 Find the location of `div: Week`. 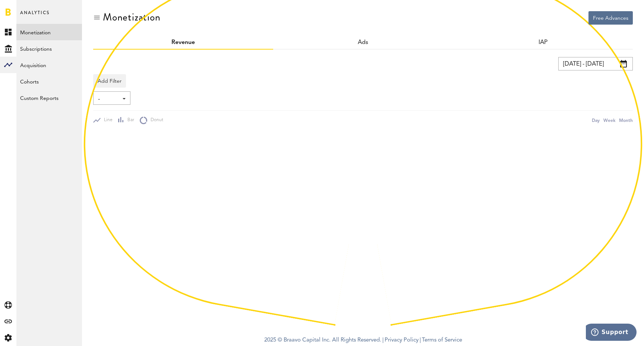

div: Week is located at coordinates (609, 120).